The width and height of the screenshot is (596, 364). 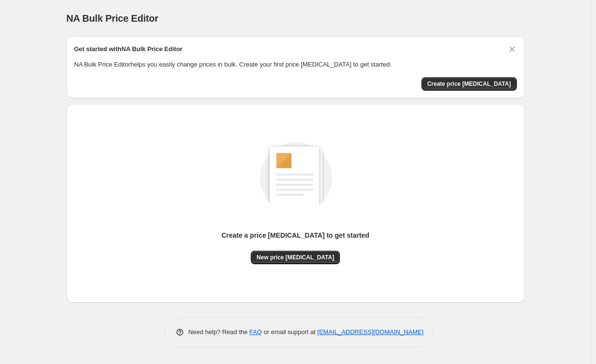 I want to click on button: Dismiss card, so click(x=512, y=49).